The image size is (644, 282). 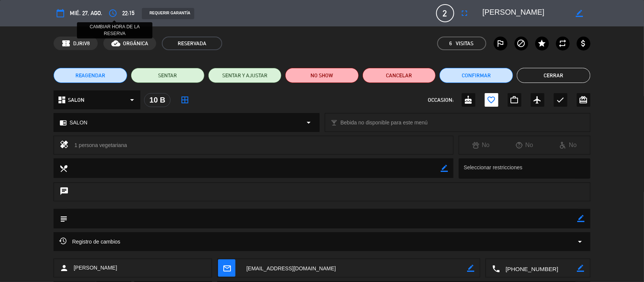 What do you see at coordinates (441, 100) in the screenshot?
I see `span: OCCASION:` at bounding box center [441, 100].